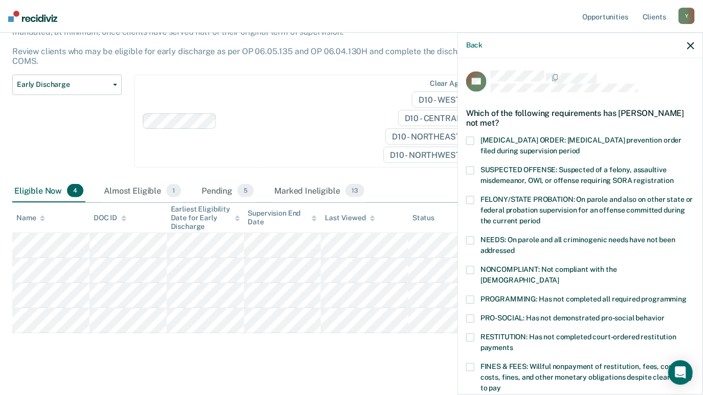 The width and height of the screenshot is (703, 395). Describe the element at coordinates (205, 218) in the screenshot. I see `div: Earliest Eligibility Date for Early Discharge` at that location.